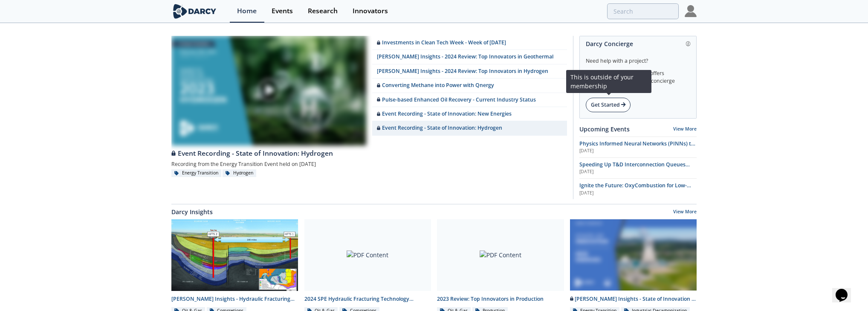  What do you see at coordinates (195, 12) in the screenshot?
I see `img: logo-wide.svg` at bounding box center [195, 12].